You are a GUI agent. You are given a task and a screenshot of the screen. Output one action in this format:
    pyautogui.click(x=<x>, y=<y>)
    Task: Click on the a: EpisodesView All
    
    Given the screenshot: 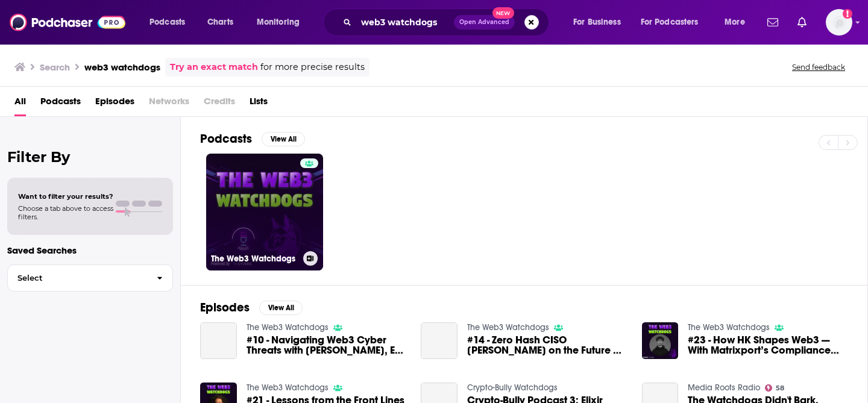 What is the action you would take?
    pyautogui.click(x=251, y=307)
    